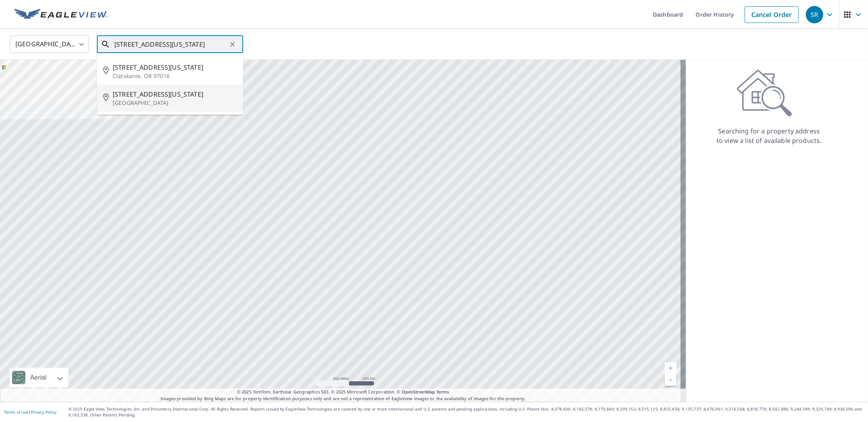  Describe the element at coordinates (769, 135) in the screenshot. I see `p: Searching for a property address to view a list of available products.` at that location.